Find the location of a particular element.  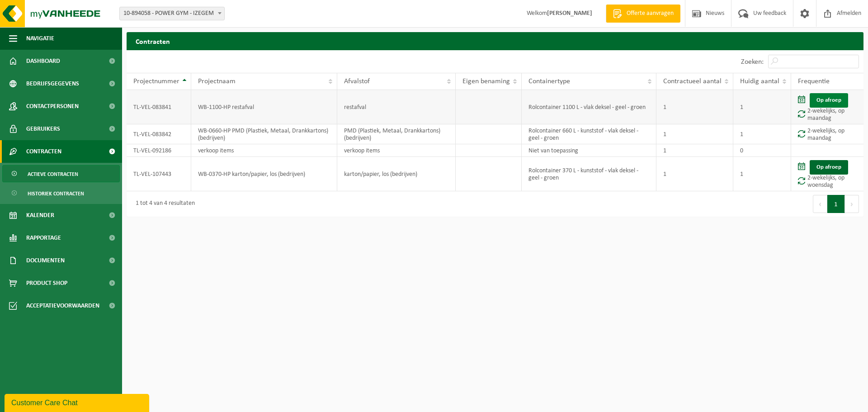

td: WB-0660-HP PMD (Plastiek, Metaal, Drankkartons) (bedrijven) is located at coordinates (264, 135).